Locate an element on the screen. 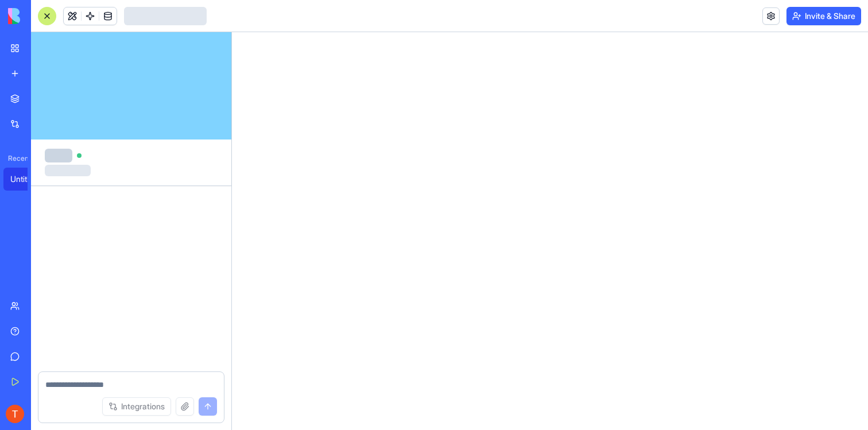 The width and height of the screenshot is (868, 430). span: Recent is located at coordinates (16, 159).